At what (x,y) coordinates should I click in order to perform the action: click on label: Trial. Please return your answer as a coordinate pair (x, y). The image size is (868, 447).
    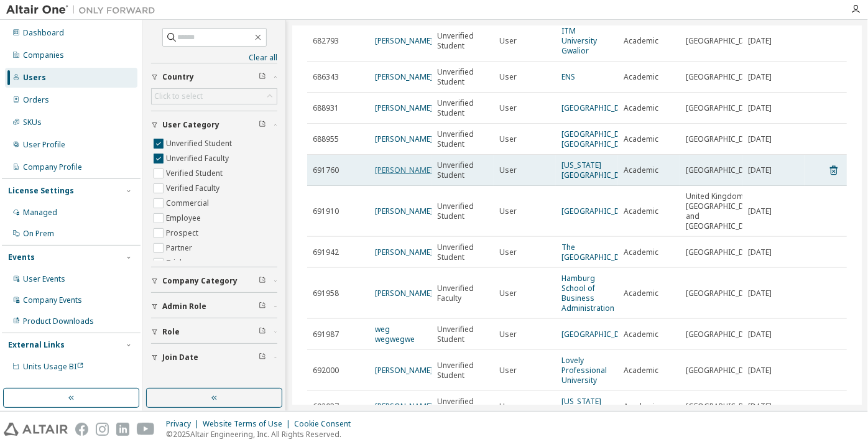
    Looking at the image, I should click on (175, 263).